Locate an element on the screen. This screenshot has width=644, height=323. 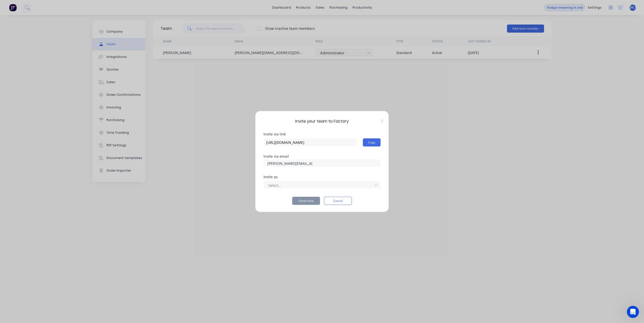
button: Cancel is located at coordinates (338, 201).